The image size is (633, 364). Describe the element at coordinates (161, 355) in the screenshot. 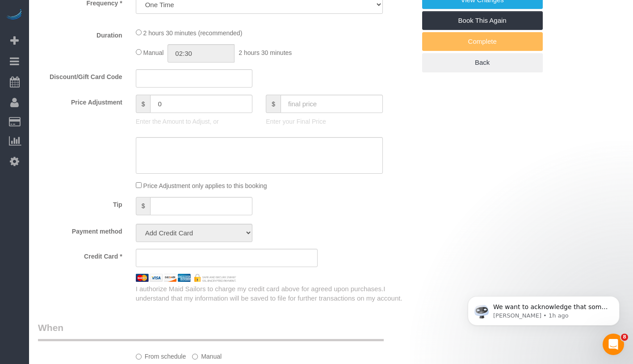

I see `label: From schedule` at that location.